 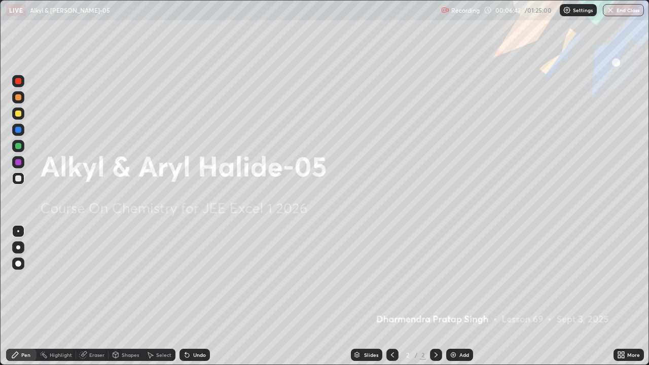 What do you see at coordinates (61, 355) in the screenshot?
I see `div: Highlight` at bounding box center [61, 355].